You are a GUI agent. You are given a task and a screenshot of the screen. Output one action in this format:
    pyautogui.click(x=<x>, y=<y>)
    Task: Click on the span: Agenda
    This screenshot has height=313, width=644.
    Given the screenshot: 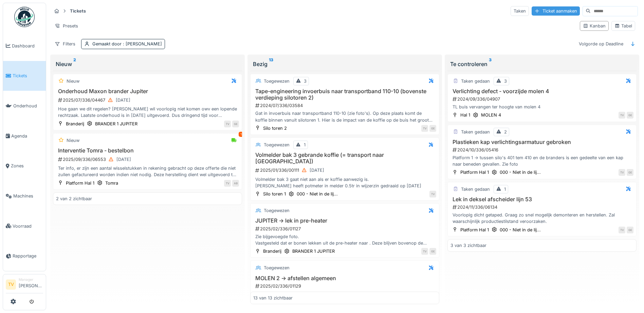 What is the action you would take?
    pyautogui.click(x=27, y=136)
    